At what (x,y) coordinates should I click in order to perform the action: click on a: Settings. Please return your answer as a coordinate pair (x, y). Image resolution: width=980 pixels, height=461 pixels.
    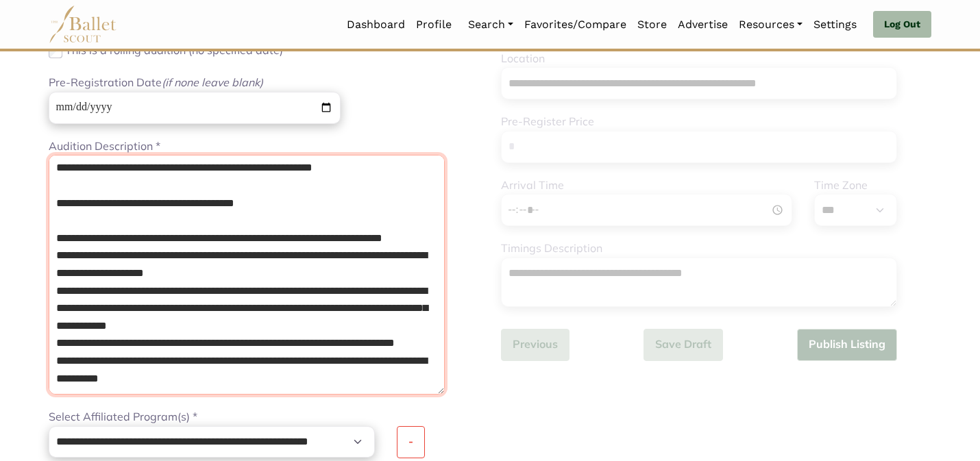
    Looking at the image, I should click on (835, 25).